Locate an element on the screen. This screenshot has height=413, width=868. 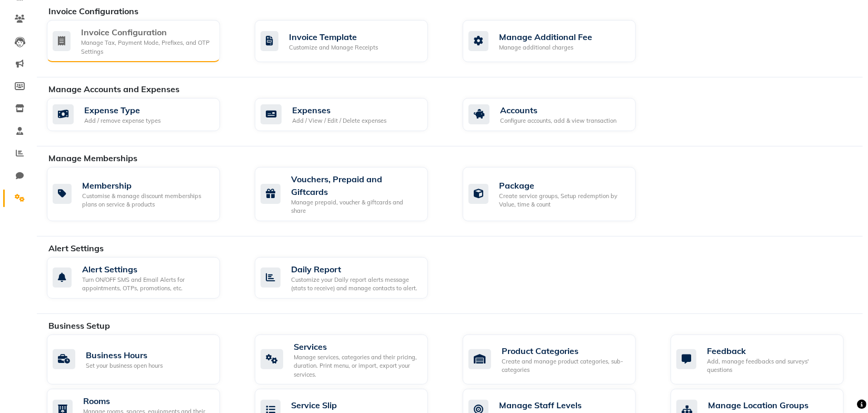
div: Invoice Template is located at coordinates (333, 37).